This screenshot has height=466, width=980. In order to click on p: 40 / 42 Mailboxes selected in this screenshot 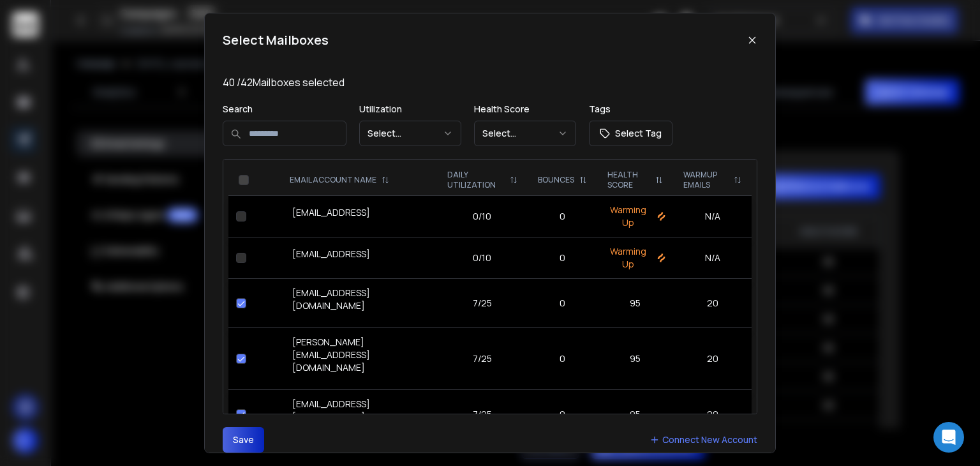, I will do `click(490, 82)`.